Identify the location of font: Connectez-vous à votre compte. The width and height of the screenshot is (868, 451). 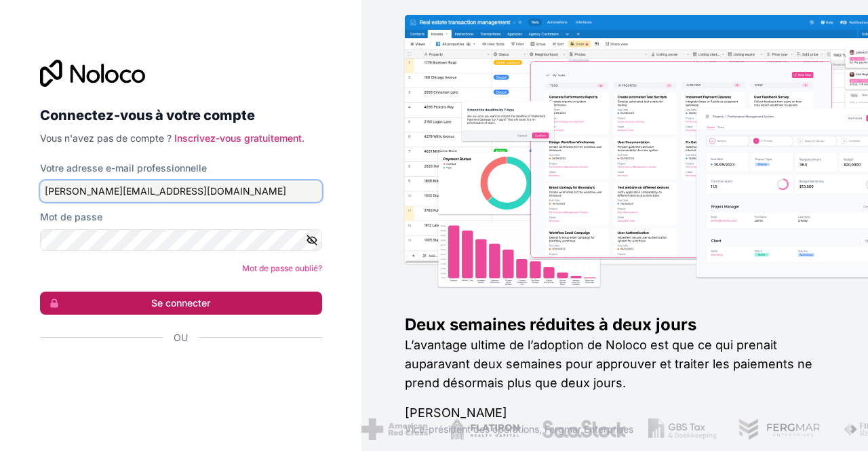
(147, 115).